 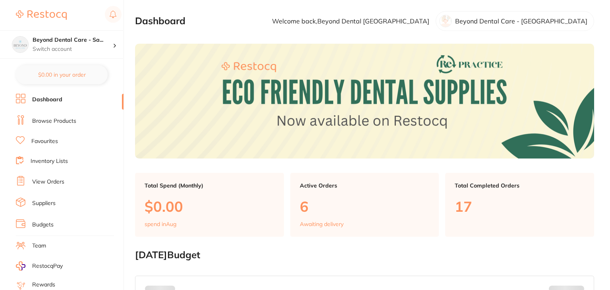 I want to click on img: RestocqPay, so click(x=21, y=266).